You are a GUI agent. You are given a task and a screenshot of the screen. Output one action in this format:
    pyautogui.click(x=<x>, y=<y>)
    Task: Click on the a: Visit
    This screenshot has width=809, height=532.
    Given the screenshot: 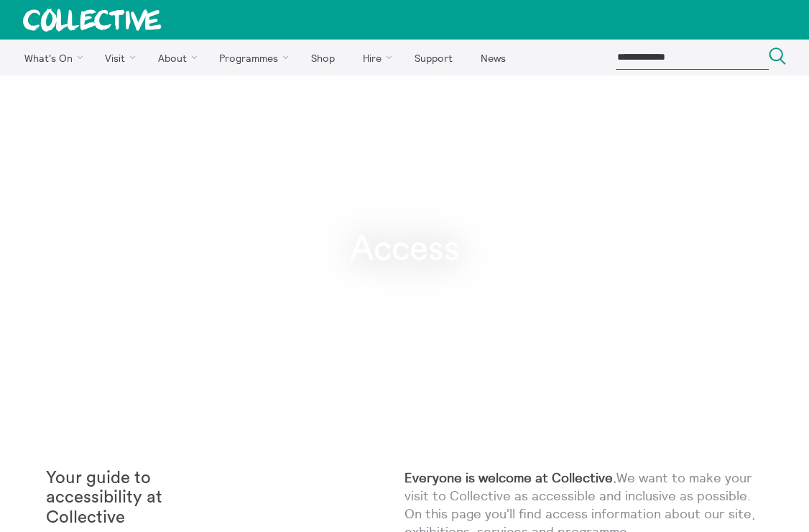 What is the action you would take?
    pyautogui.click(x=118, y=58)
    